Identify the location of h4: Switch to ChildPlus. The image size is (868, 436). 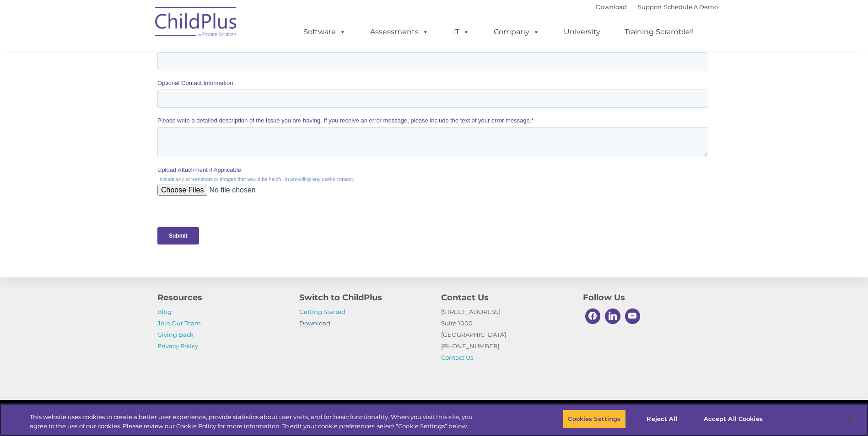
(363, 298).